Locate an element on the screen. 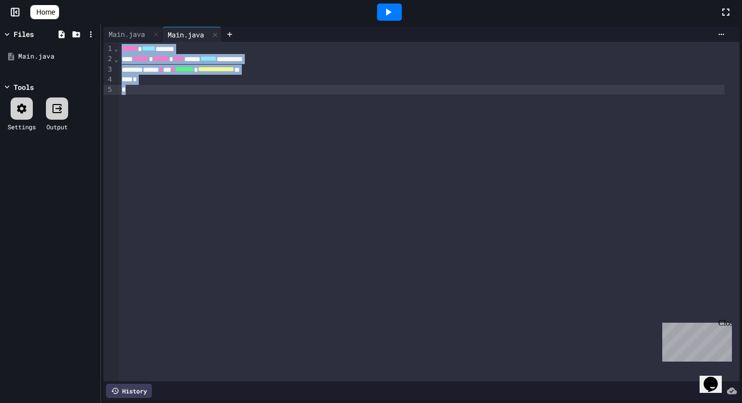  a: Home is located at coordinates (44, 12).